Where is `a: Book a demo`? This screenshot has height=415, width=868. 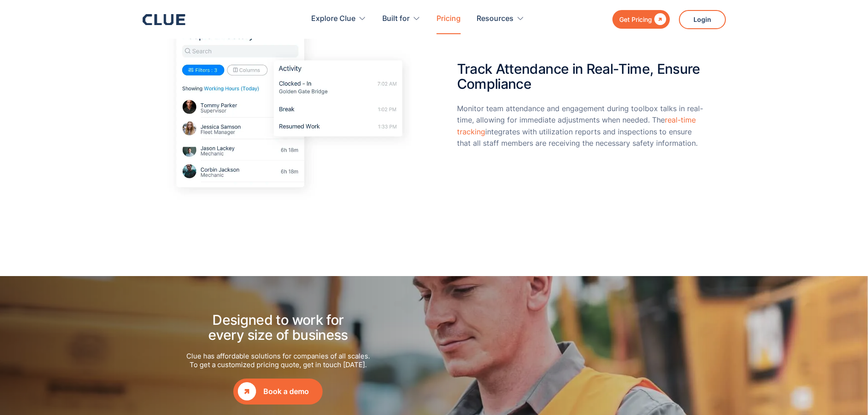
a: Book a demo is located at coordinates (278, 391).